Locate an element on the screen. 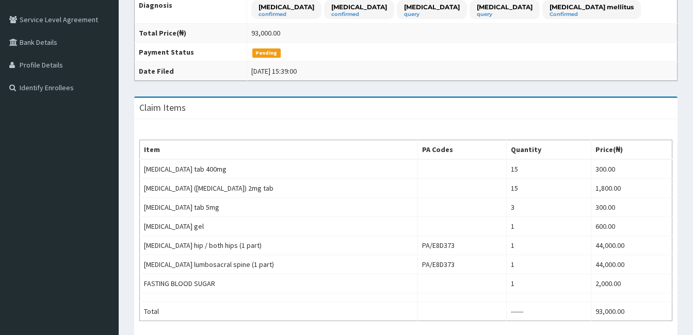  span: Pending is located at coordinates (266, 53).